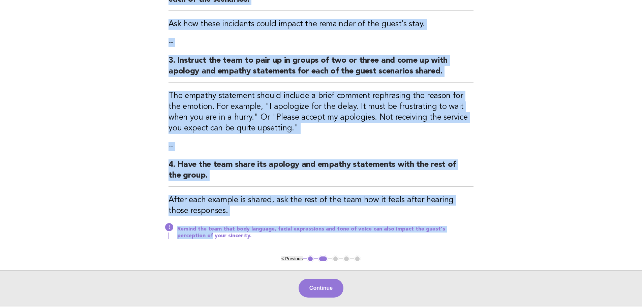 This screenshot has height=307, width=642. Describe the element at coordinates (323, 259) in the screenshot. I see `button: 2` at that location.